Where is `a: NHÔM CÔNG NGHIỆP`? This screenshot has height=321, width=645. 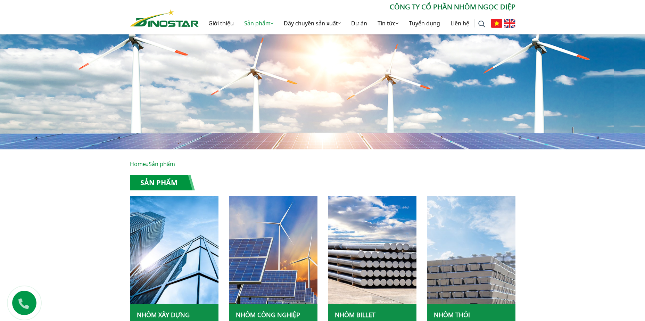
a: NHÔM CÔNG NGHIỆP is located at coordinates (268, 315).